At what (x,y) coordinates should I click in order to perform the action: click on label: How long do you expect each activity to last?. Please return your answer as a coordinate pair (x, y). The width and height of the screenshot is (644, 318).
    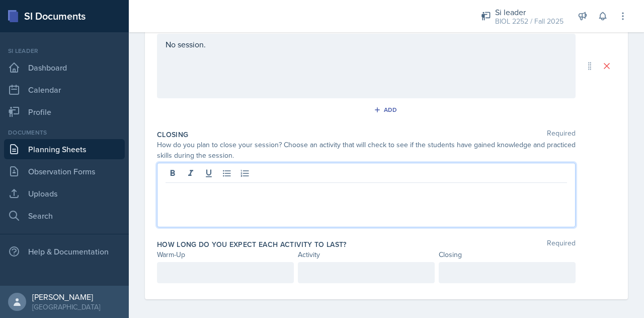
    Looking at the image, I should click on (252, 244).